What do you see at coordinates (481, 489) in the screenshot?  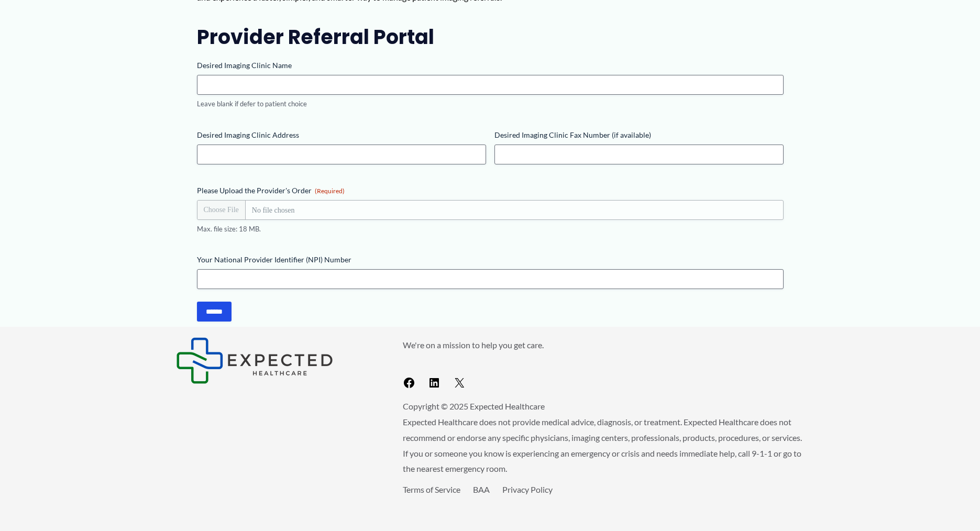 I see `a: BAA` at bounding box center [481, 489].